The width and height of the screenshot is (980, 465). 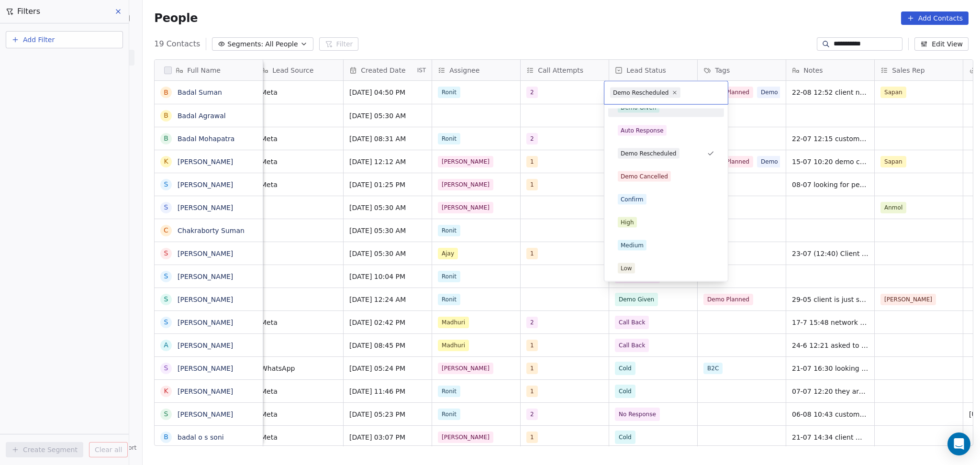 What do you see at coordinates (642, 131) in the screenshot?
I see `div: Auto Response` at bounding box center [642, 131].